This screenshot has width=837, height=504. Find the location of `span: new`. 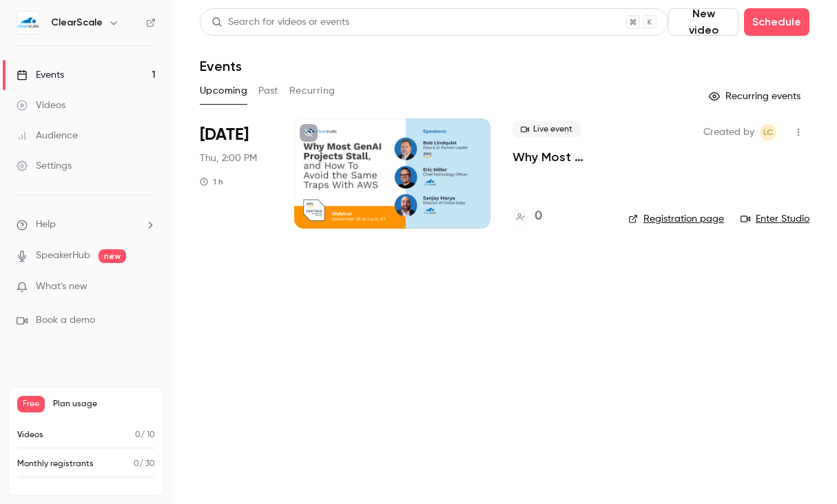

span: new is located at coordinates (112, 256).